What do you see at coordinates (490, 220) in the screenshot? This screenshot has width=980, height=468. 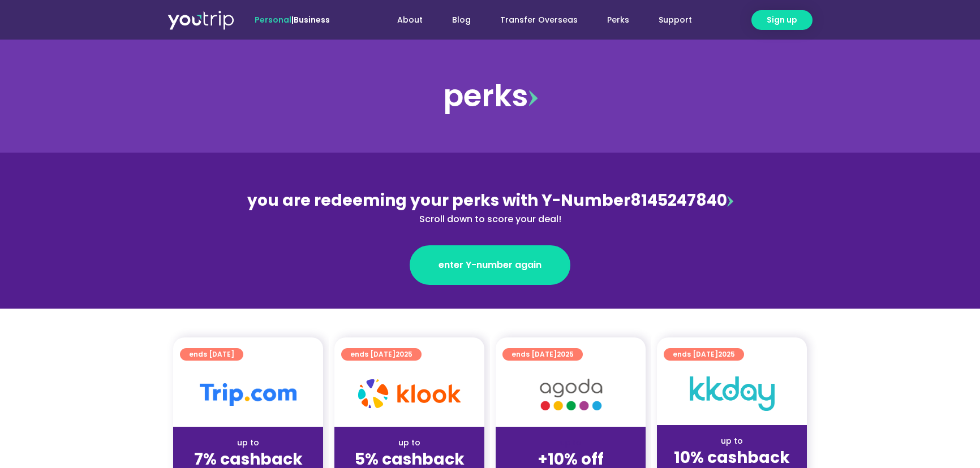 I see `div: Scroll down to score your deal!` at bounding box center [490, 220].